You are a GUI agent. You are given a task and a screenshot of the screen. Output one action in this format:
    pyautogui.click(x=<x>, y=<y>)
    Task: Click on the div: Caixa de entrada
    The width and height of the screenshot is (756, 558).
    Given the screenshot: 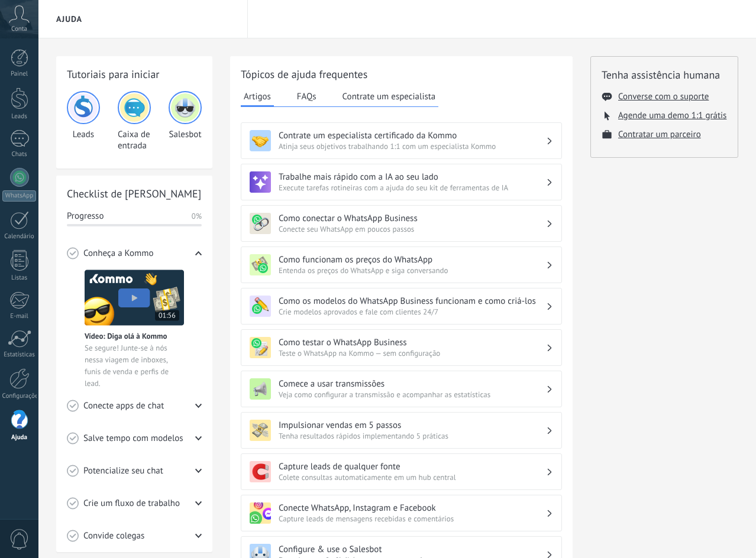 What is the action you would take?
    pyautogui.click(x=134, y=121)
    